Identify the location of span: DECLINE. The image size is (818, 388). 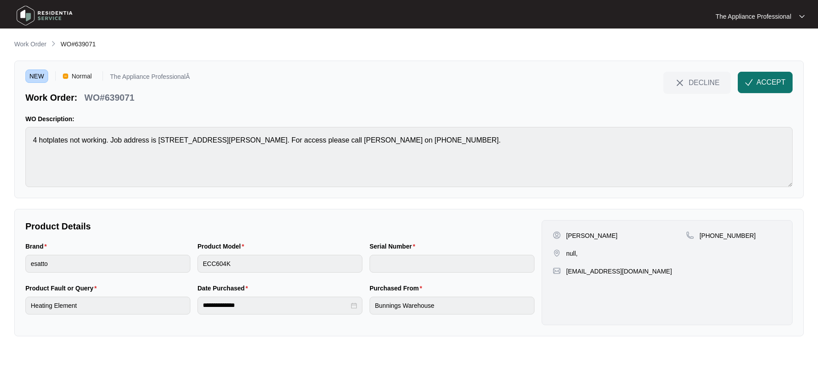
(704, 82).